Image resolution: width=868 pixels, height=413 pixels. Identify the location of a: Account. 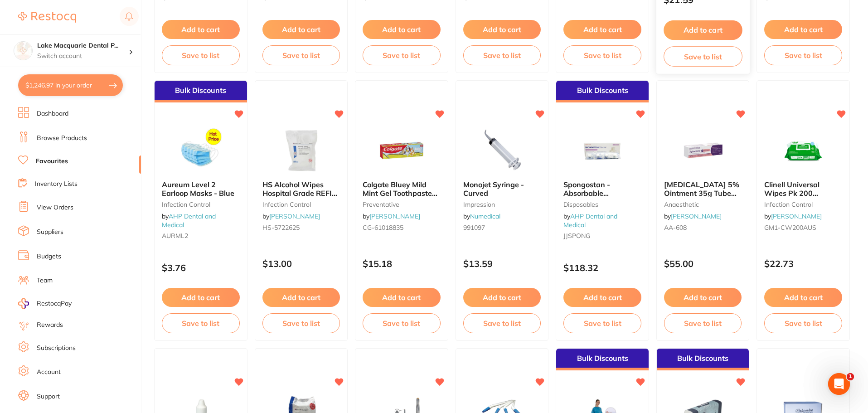
(49, 372).